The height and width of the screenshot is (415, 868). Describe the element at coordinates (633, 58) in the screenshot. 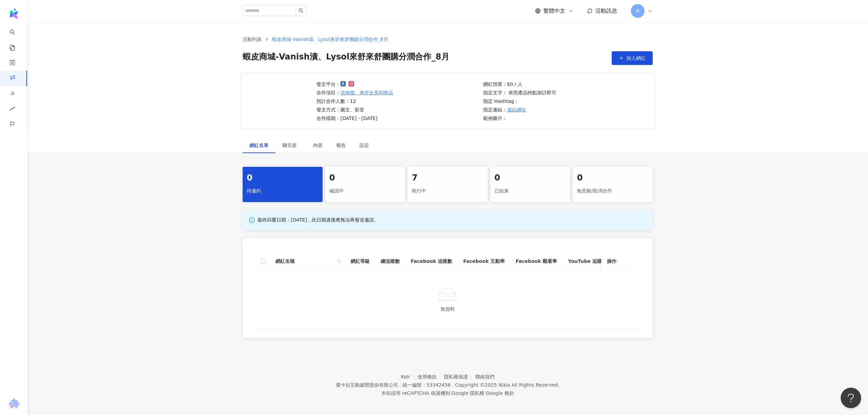

I see `button: 加入網紅` at that location.